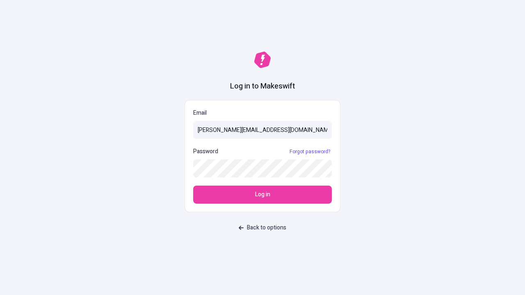 The width and height of the screenshot is (525, 295). What do you see at coordinates (262, 228) in the screenshot?
I see `button: Back to options` at bounding box center [262, 228].